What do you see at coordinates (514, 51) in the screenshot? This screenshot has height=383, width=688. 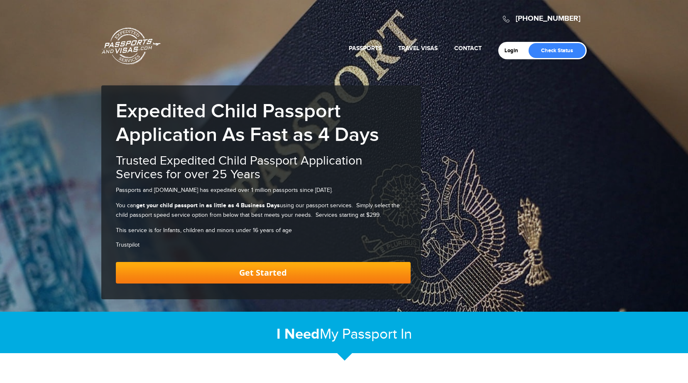 I see `a: Login` at bounding box center [514, 51].